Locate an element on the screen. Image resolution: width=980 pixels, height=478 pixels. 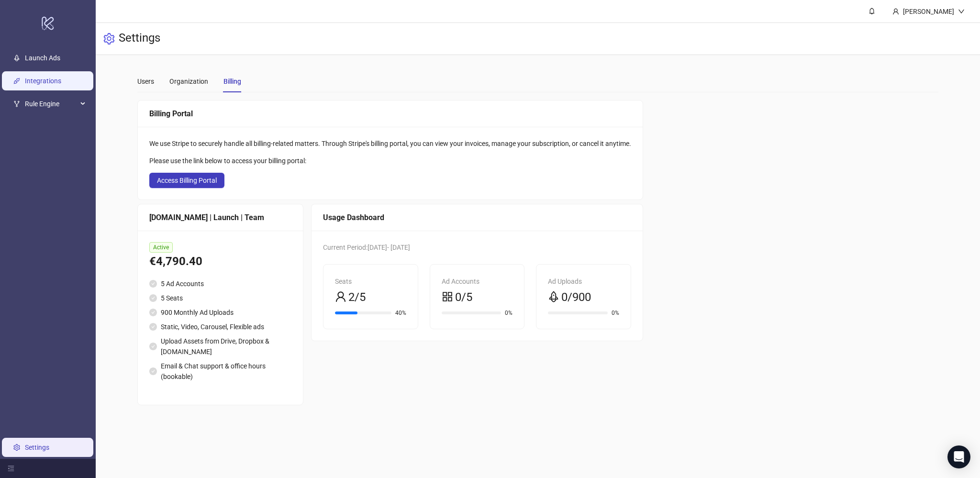
span: Access Billing Portal is located at coordinates (186, 181).